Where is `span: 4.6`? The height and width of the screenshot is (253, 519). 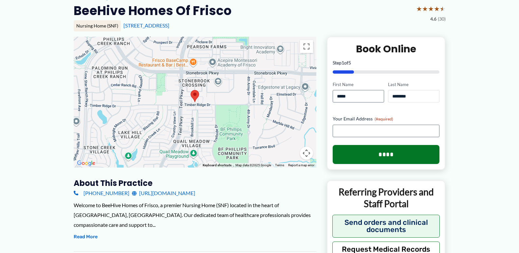
span: 4.6 is located at coordinates (433, 19).